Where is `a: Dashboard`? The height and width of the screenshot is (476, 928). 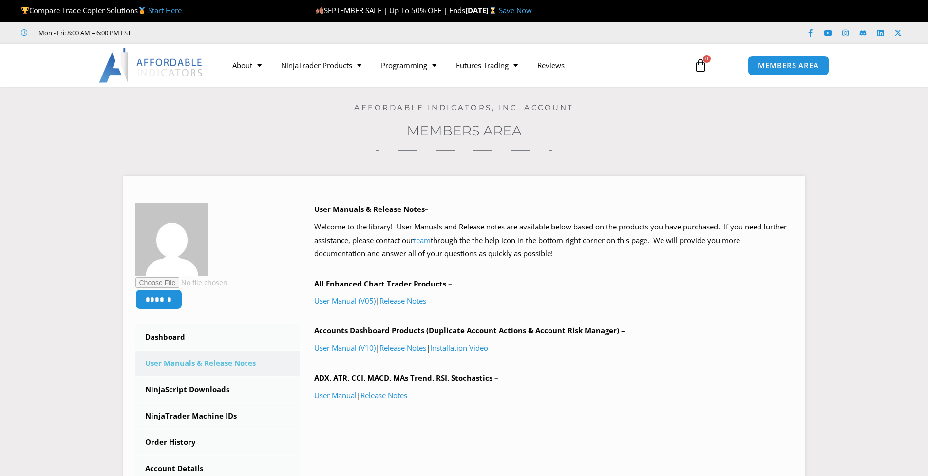
a: Dashboard is located at coordinates (218, 337).